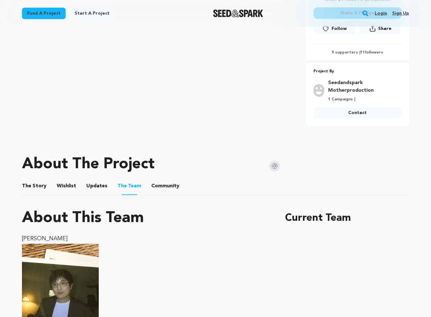  What do you see at coordinates (363, 53) in the screenshot?
I see `span: 11` at bounding box center [363, 53].